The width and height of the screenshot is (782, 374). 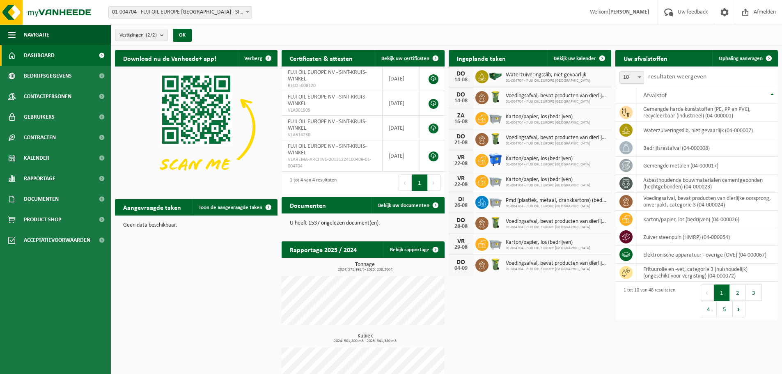 What do you see at coordinates (308, 205) in the screenshot?
I see `h2: Documenten` at bounding box center [308, 205].